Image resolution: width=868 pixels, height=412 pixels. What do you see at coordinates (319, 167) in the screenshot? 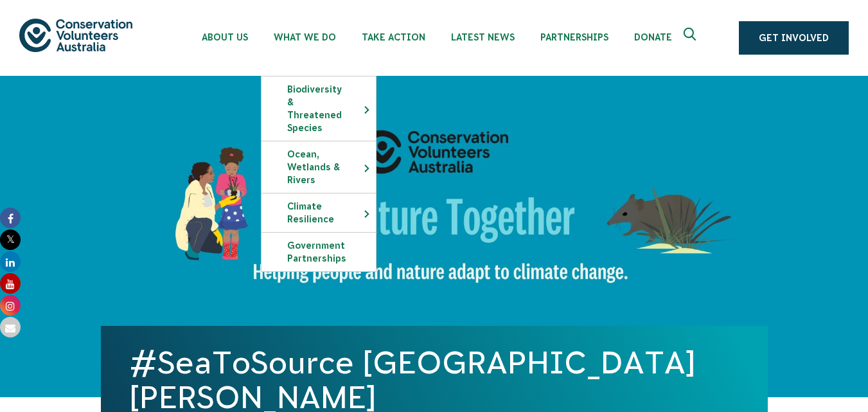
I see `a: Ocean, Wetlands & Rivers` at bounding box center [319, 167].